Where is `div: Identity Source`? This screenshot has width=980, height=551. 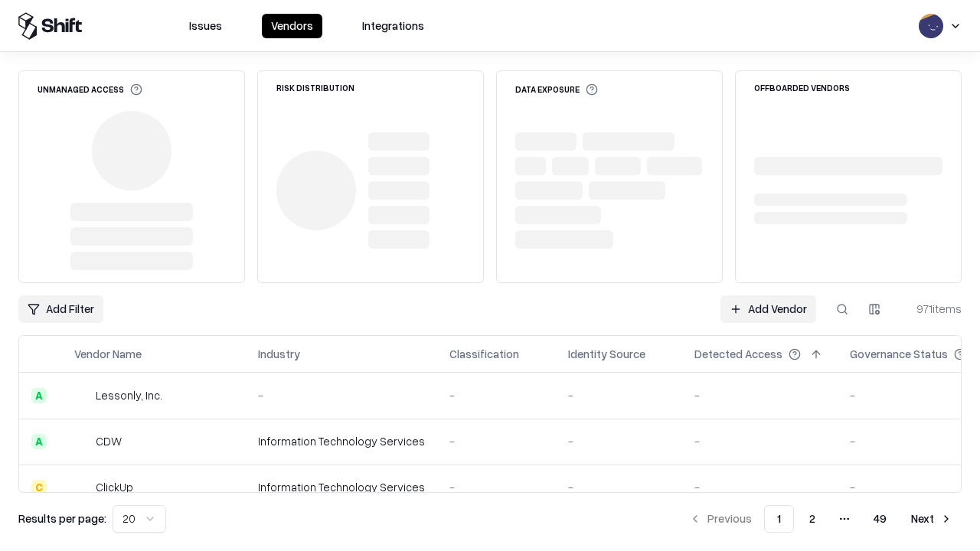
div: Identity Source is located at coordinates (606, 354).